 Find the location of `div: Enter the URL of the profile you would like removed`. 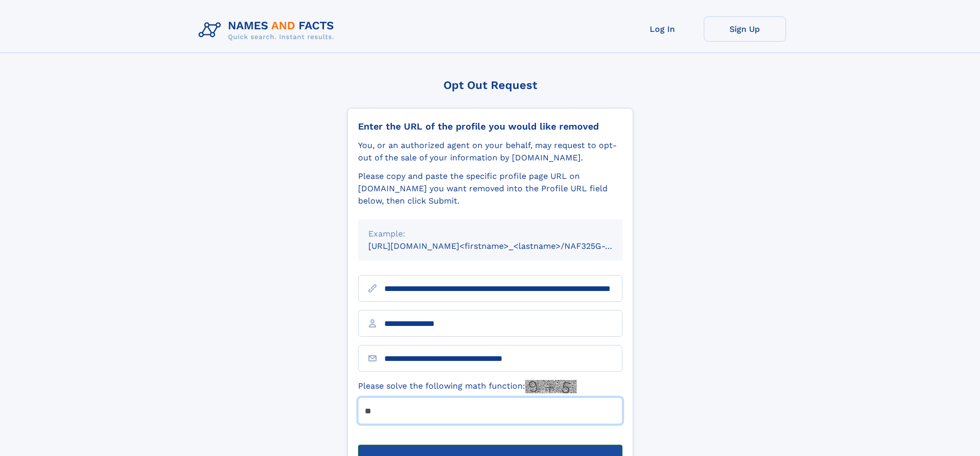

div: Enter the URL of the profile you would like removed is located at coordinates (490, 127).